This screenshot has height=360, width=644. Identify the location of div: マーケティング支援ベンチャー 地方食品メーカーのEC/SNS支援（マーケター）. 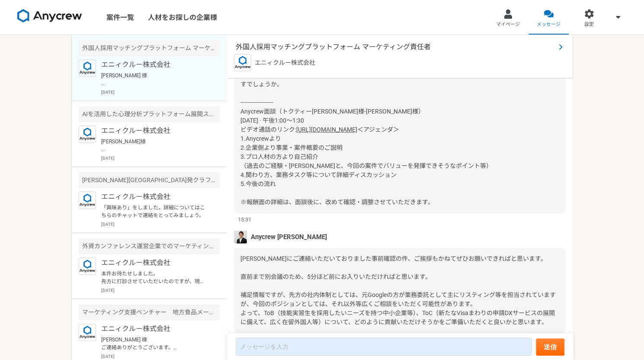
(149, 312).